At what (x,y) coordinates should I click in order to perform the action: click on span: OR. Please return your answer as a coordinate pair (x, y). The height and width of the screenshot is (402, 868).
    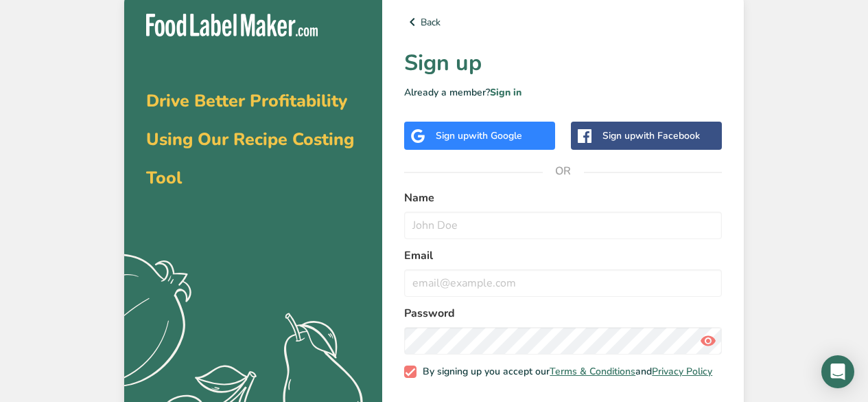
    Looking at the image, I should click on (564, 171).